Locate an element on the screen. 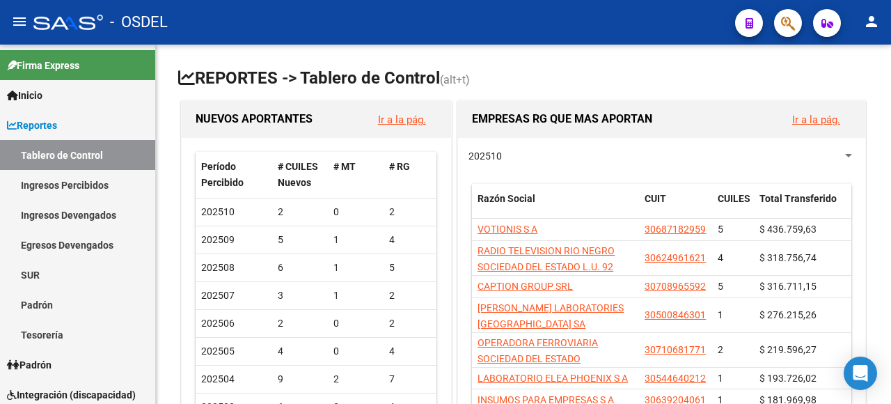 This screenshot has width=891, height=404. div: 9 is located at coordinates (300, 379).